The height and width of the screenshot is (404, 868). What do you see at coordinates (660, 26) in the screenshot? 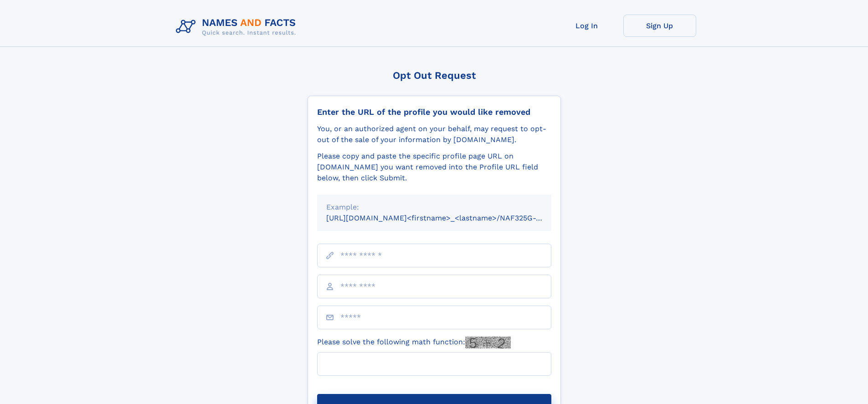
I see `a: Sign Up` at bounding box center [660, 26].